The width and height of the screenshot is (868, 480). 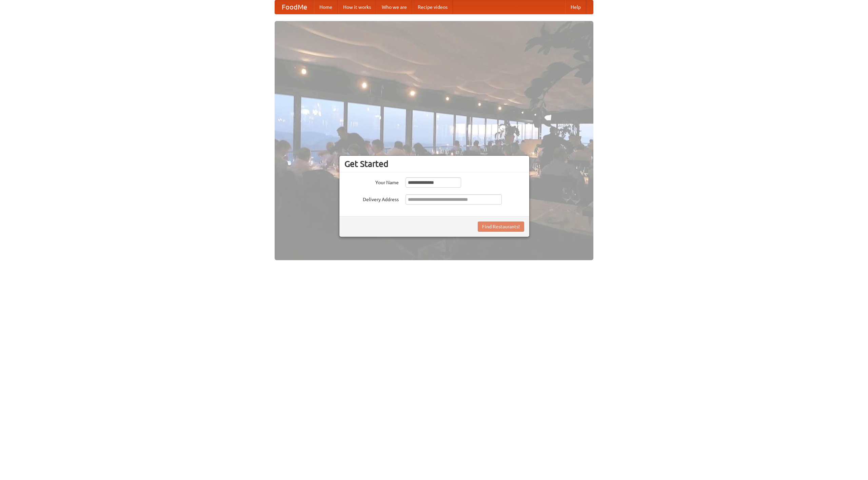 What do you see at coordinates (434, 164) in the screenshot?
I see `h3: Get Started` at bounding box center [434, 164].